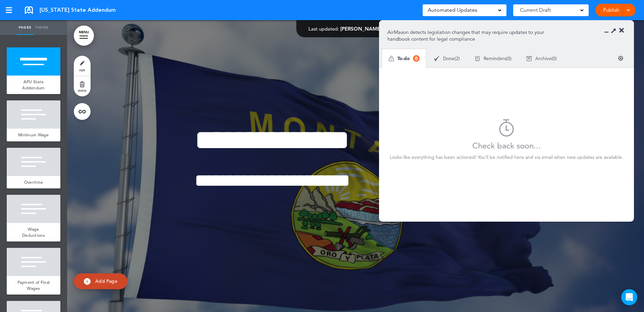 This screenshot has height=312, width=644. Describe the element at coordinates (611, 10) in the screenshot. I see `a: Publish` at that location.